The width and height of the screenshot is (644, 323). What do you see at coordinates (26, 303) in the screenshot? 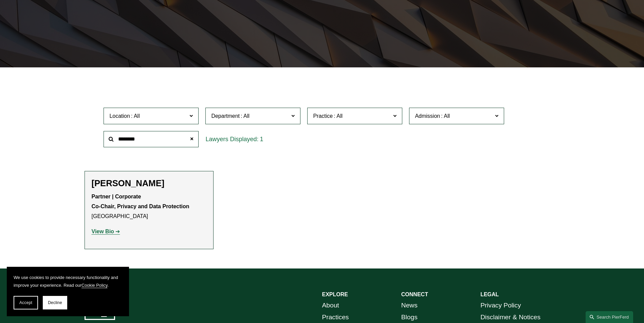
I see `span: Accept` at bounding box center [26, 303].